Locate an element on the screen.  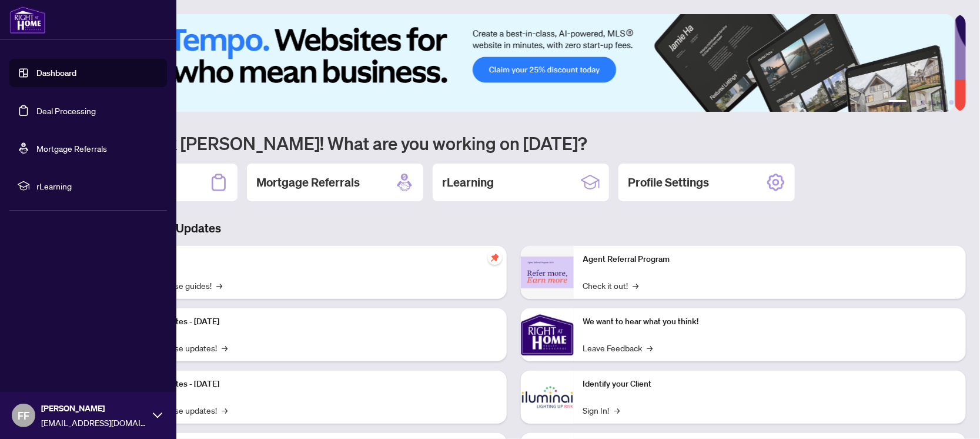
button: 5 is located at coordinates (942, 102).